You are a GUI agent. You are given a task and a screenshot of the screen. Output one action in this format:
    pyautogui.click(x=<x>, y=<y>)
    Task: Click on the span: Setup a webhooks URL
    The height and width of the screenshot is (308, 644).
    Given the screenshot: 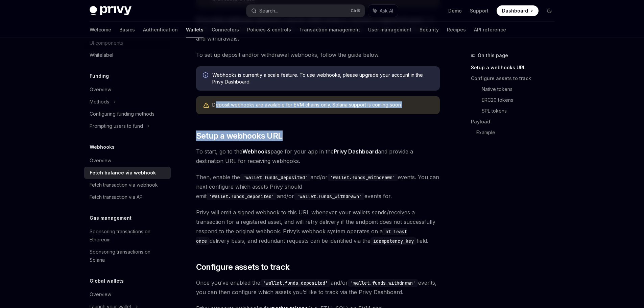 What is the action you would take?
    pyautogui.click(x=239, y=136)
    